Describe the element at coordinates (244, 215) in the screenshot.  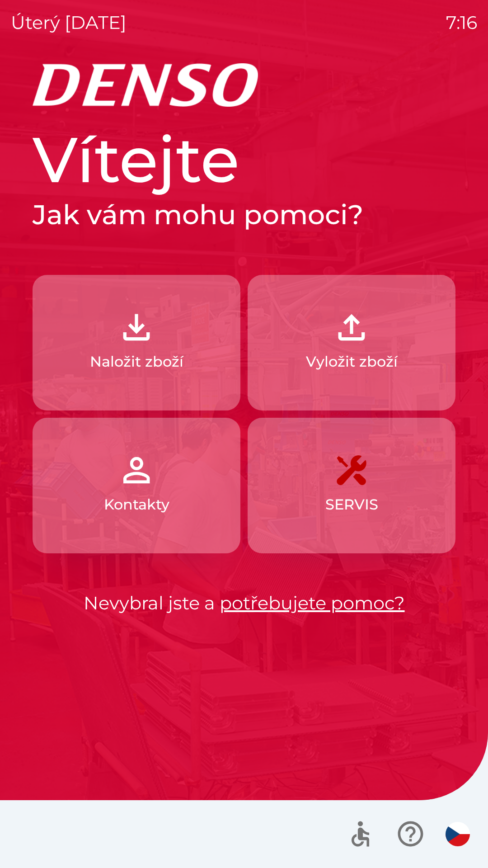
I see `h2: Jak vám mohu pomoci?` at that location.